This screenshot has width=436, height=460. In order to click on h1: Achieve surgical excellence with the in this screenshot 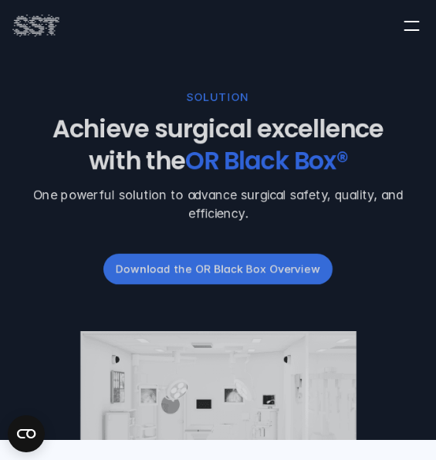, I will do `click(218, 145)`.